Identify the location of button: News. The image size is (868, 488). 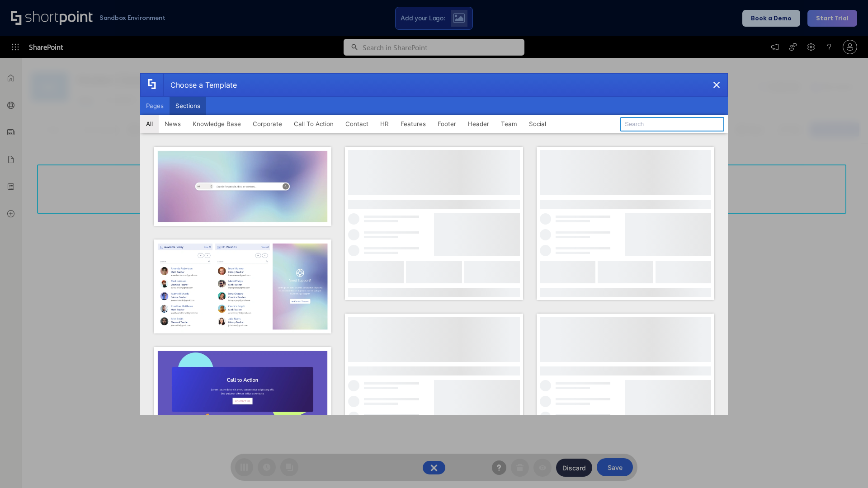
(173, 123).